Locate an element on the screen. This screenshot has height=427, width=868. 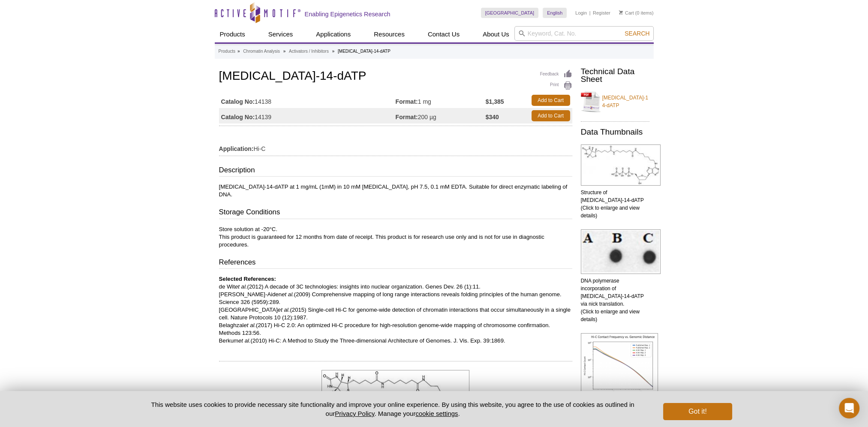
a: Resources is located at coordinates (389, 34).